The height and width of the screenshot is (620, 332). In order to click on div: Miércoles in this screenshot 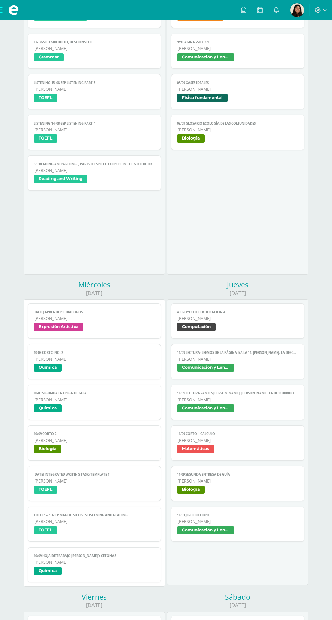, I will do `click(94, 285)`.